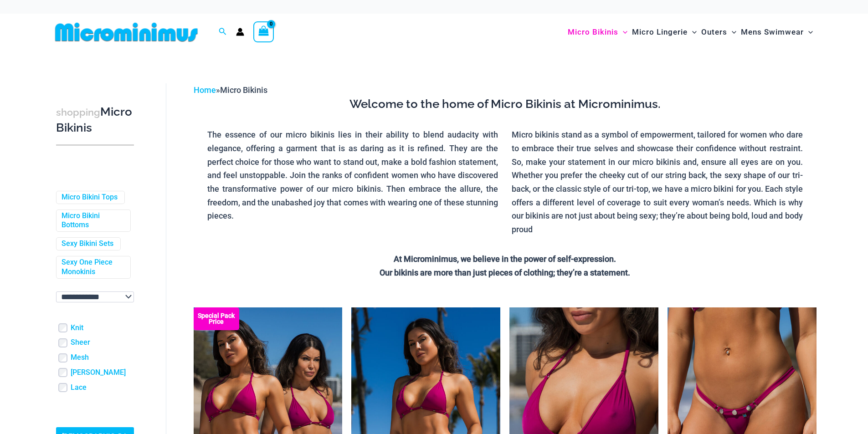 The width and height of the screenshot is (868, 434). I want to click on nav: Site Navigation, so click(690, 32).